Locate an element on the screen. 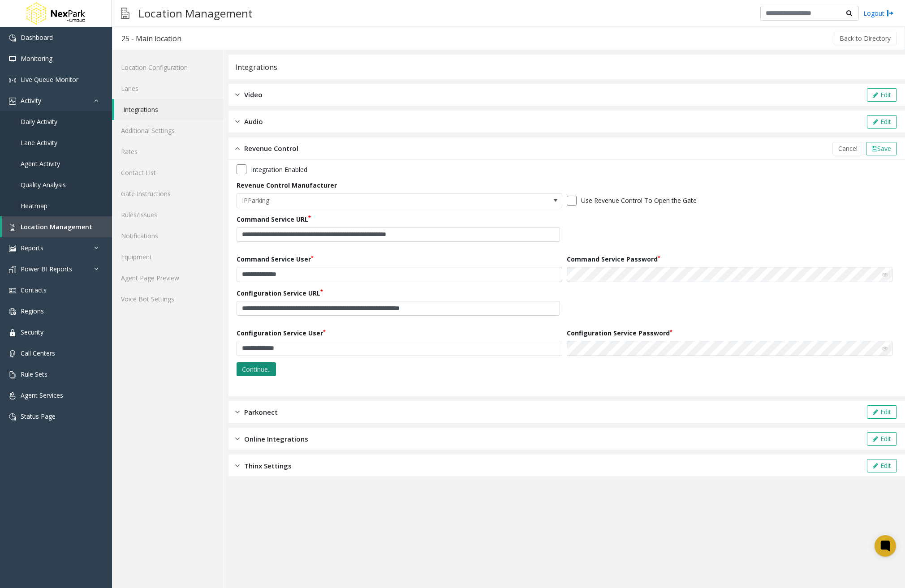  a: Integrations is located at coordinates (169, 109).